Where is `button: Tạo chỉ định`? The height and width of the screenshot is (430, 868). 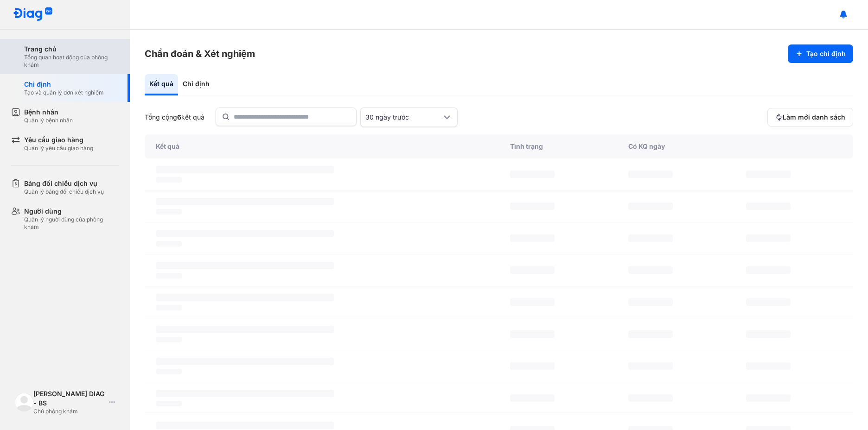
button: Tạo chỉ định is located at coordinates (820, 54).